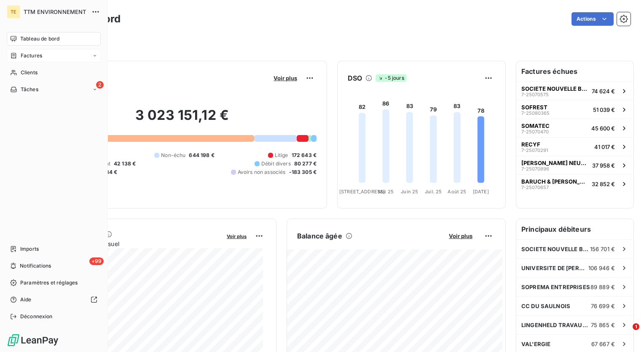  Describe the element at coordinates (535, 126) in the screenshot. I see `span: SOMATEC` at that location.